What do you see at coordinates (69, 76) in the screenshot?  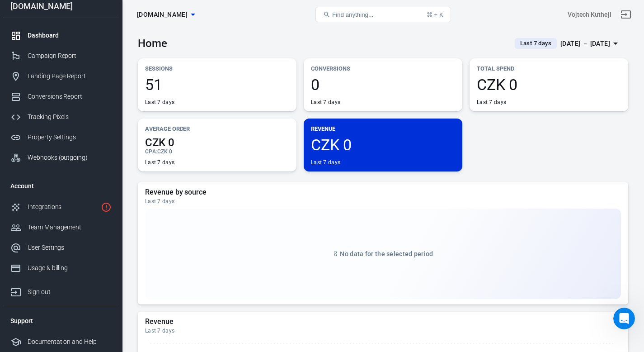 I see `div: Landing Page Report` at bounding box center [69, 76].